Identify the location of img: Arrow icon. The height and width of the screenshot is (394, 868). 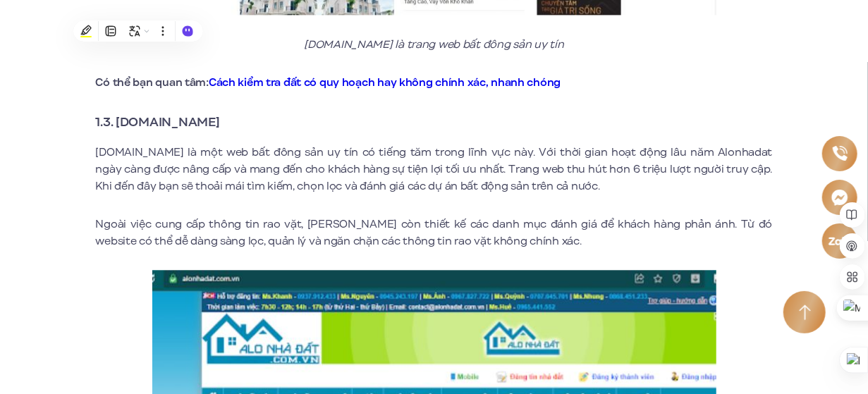
(805, 312).